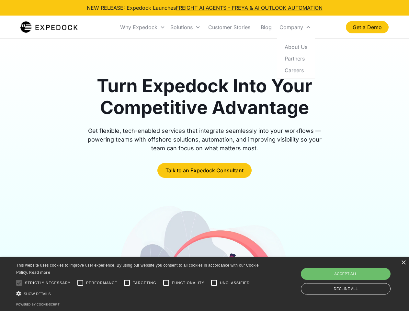 Image resolution: width=409 pixels, height=311 pixels. What do you see at coordinates (139, 294) in the screenshot?
I see `div: Show details` at bounding box center [139, 294].